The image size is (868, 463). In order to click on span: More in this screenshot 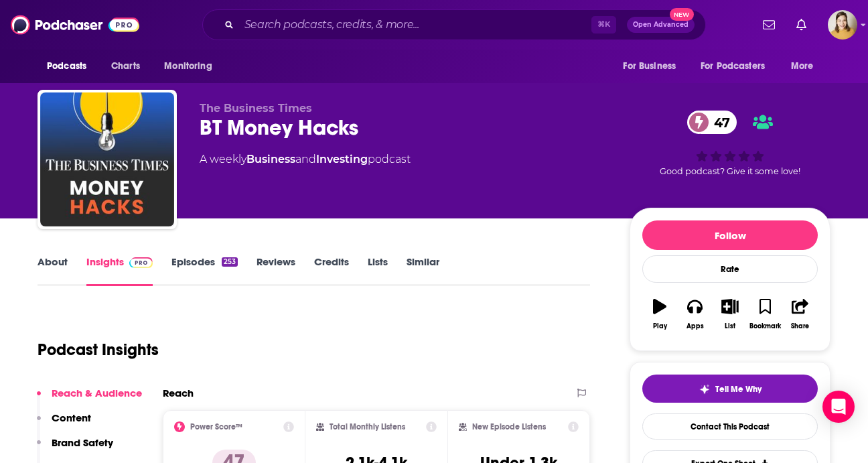, I will do `click(803, 66)`.